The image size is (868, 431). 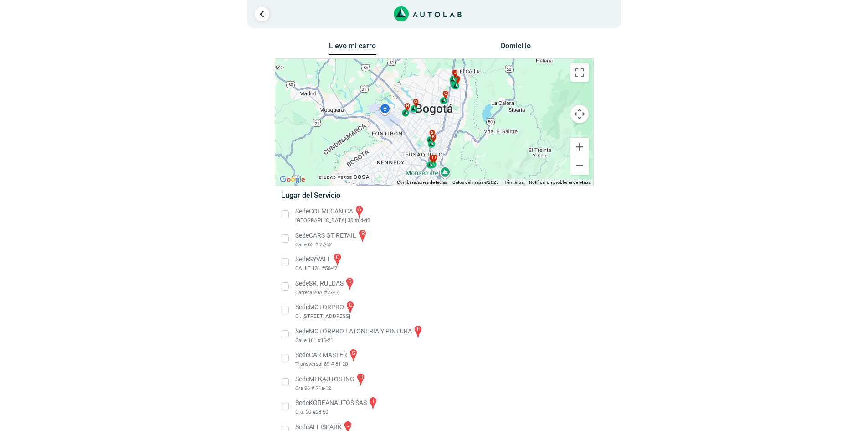 What do you see at coordinates (262, 14) in the screenshot?
I see `a: Ir al paso anterior` at bounding box center [262, 14].